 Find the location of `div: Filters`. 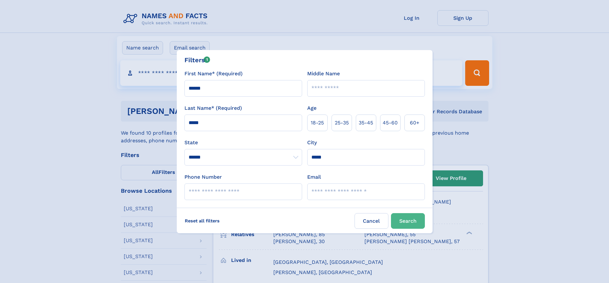

div: Filters is located at coordinates (197, 60).